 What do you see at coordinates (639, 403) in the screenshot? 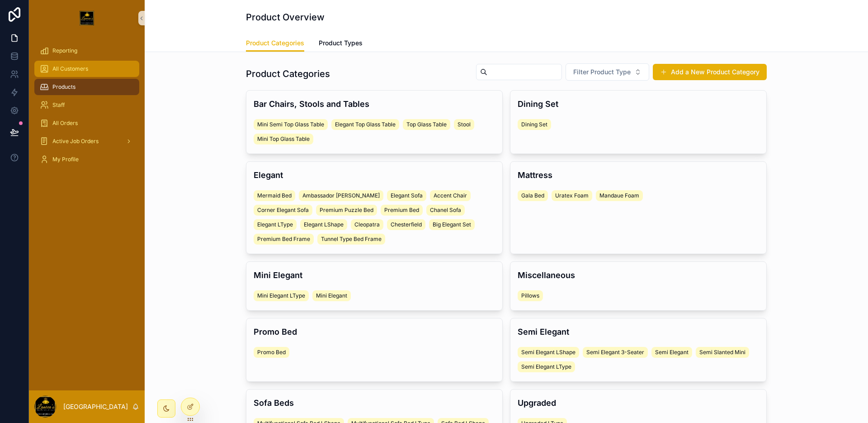
I see `h4: Upgraded` at bounding box center [639, 403].